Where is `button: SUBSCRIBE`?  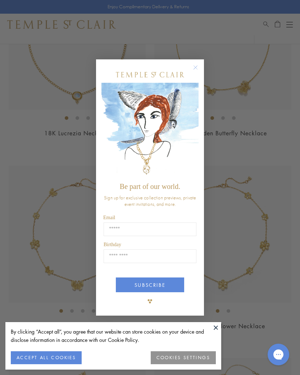
button: SUBSCRIBE is located at coordinates (150, 284).